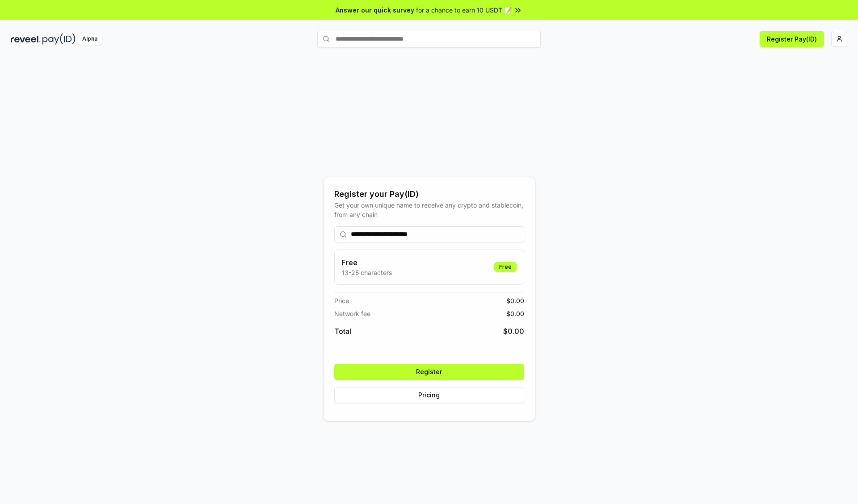  I want to click on img: reveel_dark, so click(25, 39).